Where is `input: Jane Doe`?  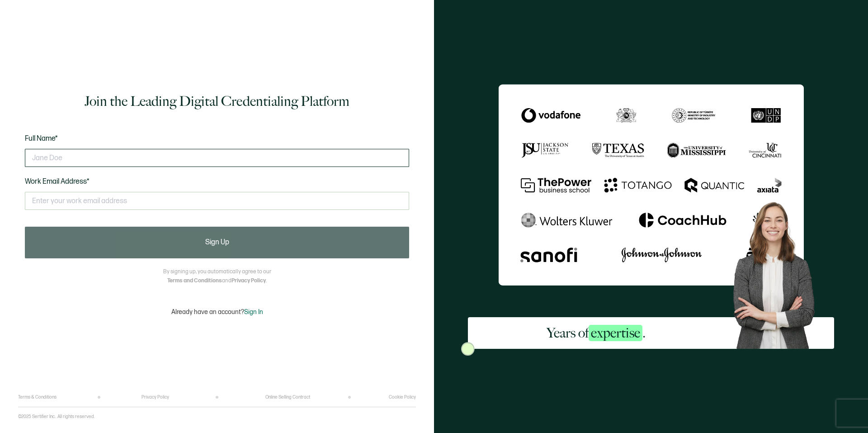
input: Jane Doe is located at coordinates (217, 158).